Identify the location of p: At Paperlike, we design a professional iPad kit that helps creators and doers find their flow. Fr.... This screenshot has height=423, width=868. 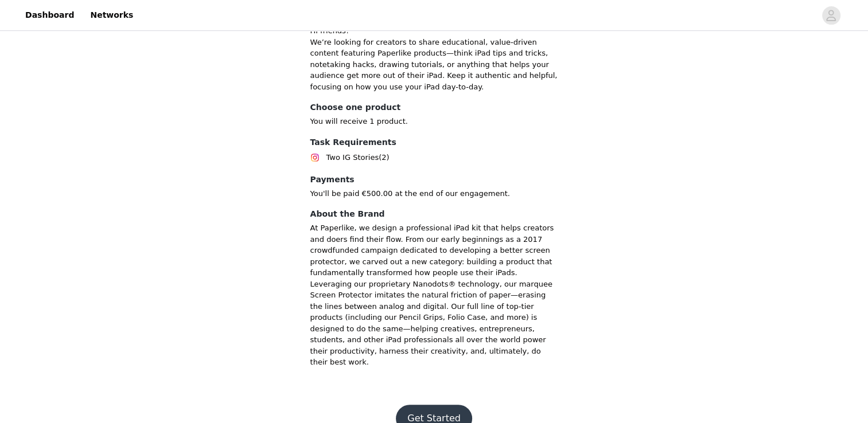
(434, 295).